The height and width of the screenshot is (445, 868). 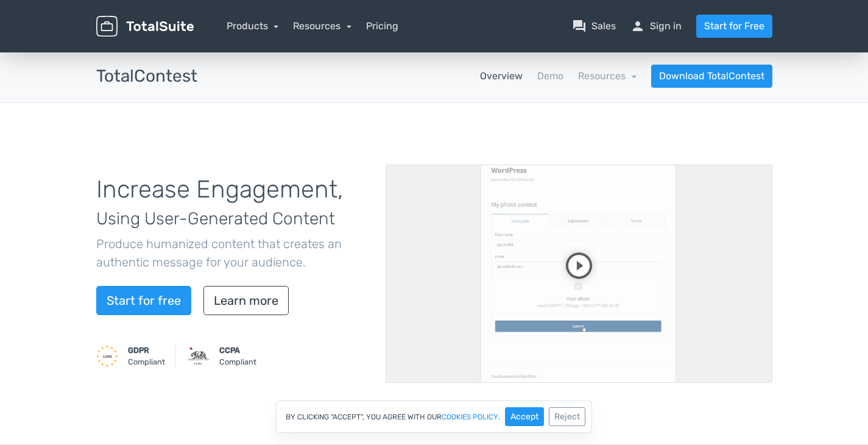 I want to click on a: personSign in, so click(x=656, y=27).